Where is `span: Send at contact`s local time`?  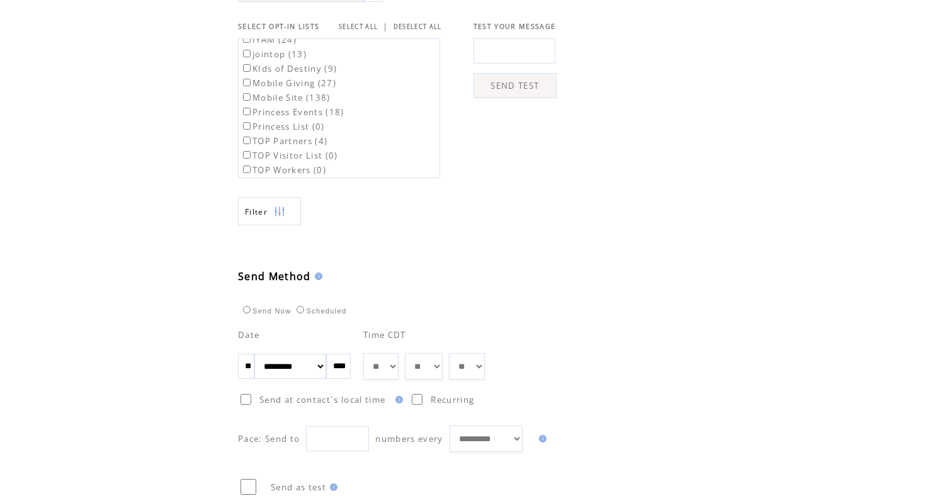 span: Send at contact`s local time is located at coordinates (322, 400).